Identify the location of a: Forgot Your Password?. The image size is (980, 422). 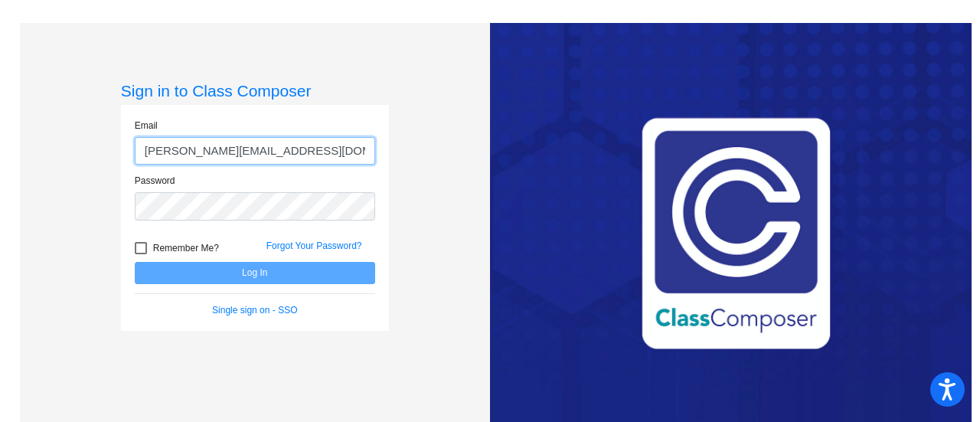
(314, 246).